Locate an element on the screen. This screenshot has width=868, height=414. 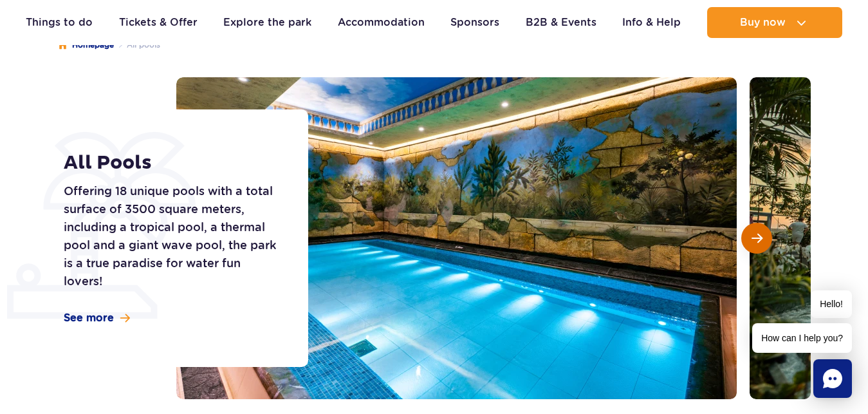
button: Next slide is located at coordinates (757, 238).